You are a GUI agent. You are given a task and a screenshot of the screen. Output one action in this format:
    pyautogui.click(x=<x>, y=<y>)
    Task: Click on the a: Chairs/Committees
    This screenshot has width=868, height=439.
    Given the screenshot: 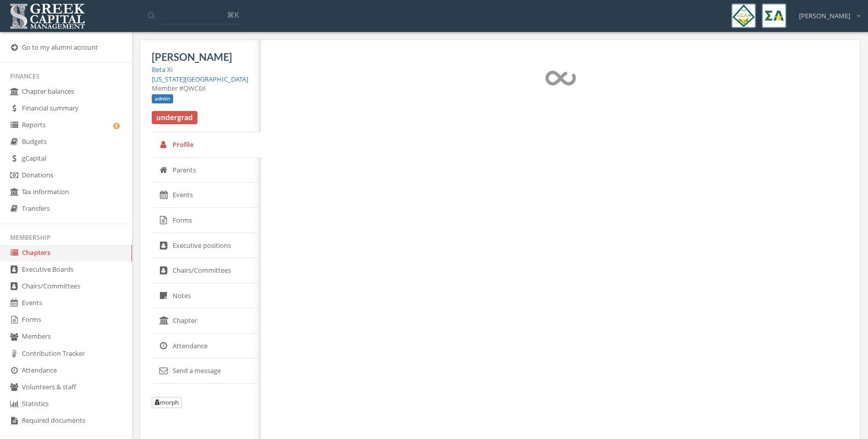 What is the action you would take?
    pyautogui.click(x=206, y=271)
    